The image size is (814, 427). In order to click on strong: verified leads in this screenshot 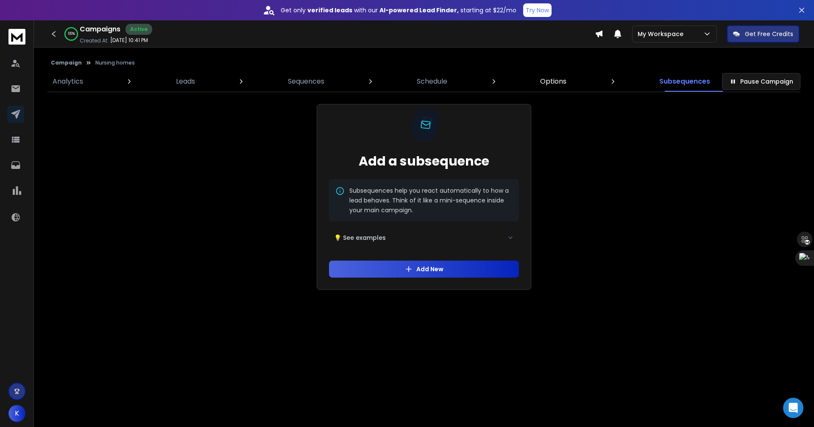, I will do `click(330, 10)`.